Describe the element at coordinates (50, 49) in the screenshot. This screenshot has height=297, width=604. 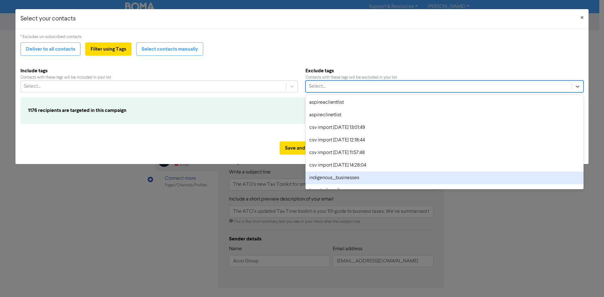
I see `button: Deliver to all contacts` at that location.